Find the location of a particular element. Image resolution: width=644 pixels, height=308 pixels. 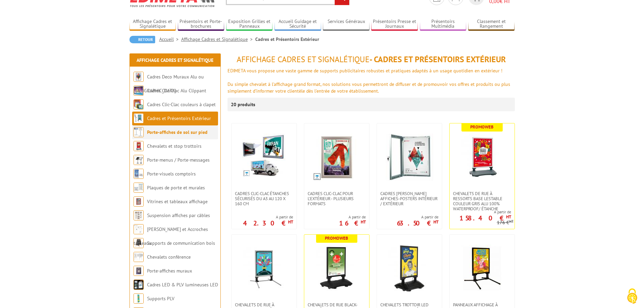

a: Exposition Grilles et Panneaux is located at coordinates (250, 24).